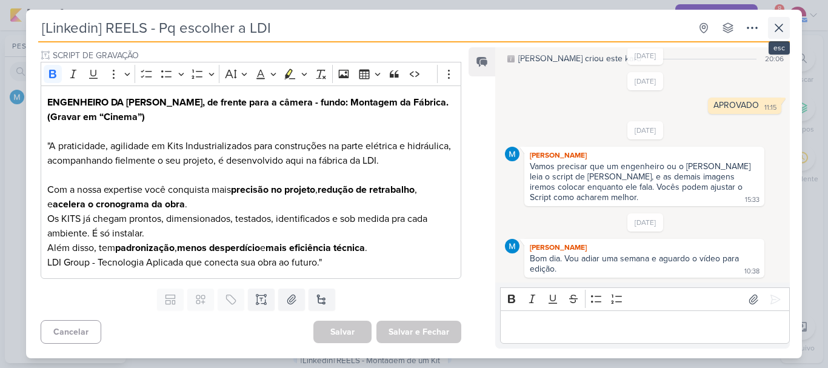 This screenshot has width=828, height=368. Describe the element at coordinates (636, 264) in the screenshot. I see `div: Bom dia. Vou adiar uma semana e aguardo o vídeo para edição.` at that location.